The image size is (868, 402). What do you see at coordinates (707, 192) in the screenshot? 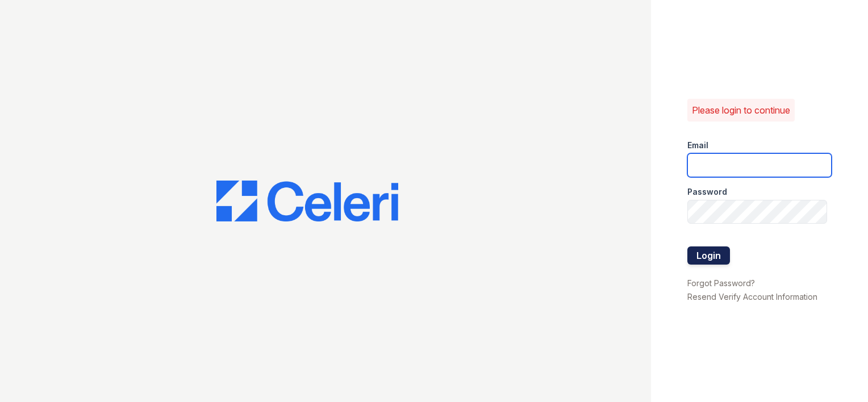
I see `label: Password` at bounding box center [707, 192].